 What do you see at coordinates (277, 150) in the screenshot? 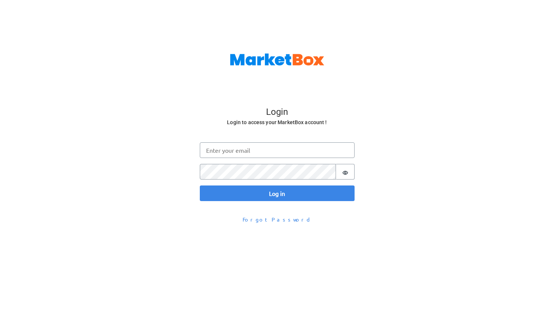
I see `input: Enter your email` at bounding box center [277, 150].